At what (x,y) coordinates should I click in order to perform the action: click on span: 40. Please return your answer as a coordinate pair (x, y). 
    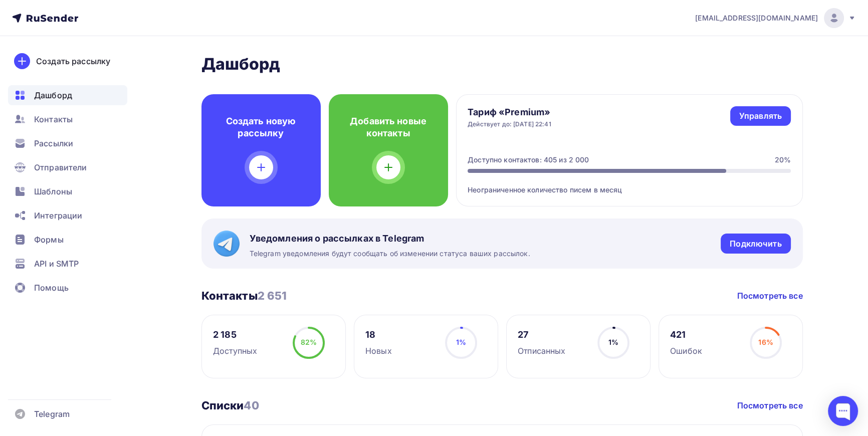
    Looking at the image, I should click on (251, 405).